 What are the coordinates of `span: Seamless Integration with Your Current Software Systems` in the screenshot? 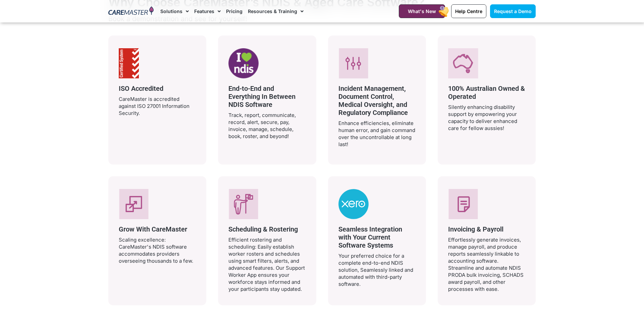 It's located at (370, 237).